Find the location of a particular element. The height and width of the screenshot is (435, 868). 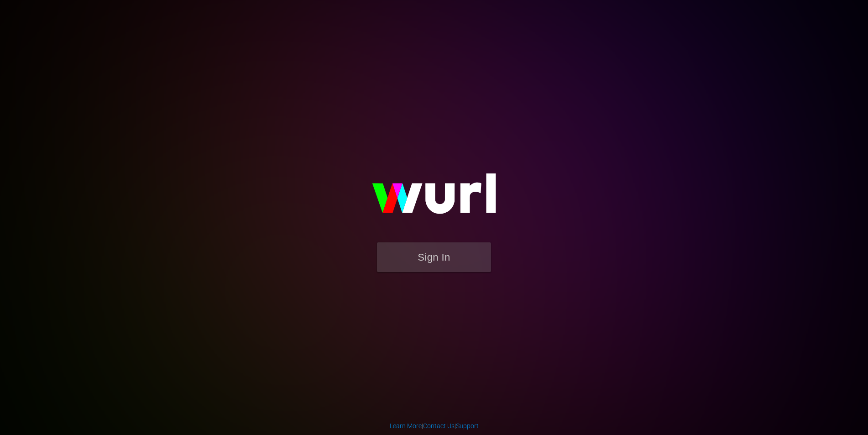

a: Contact Us is located at coordinates (438, 425).